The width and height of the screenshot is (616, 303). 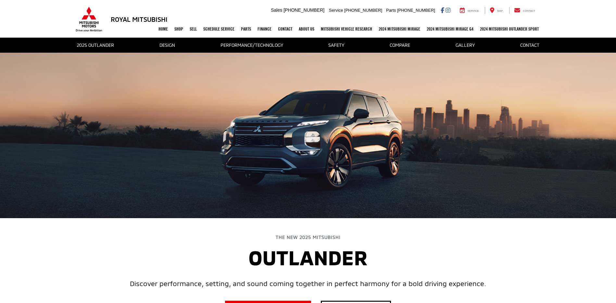 I want to click on a: About Us, so click(x=306, y=29).